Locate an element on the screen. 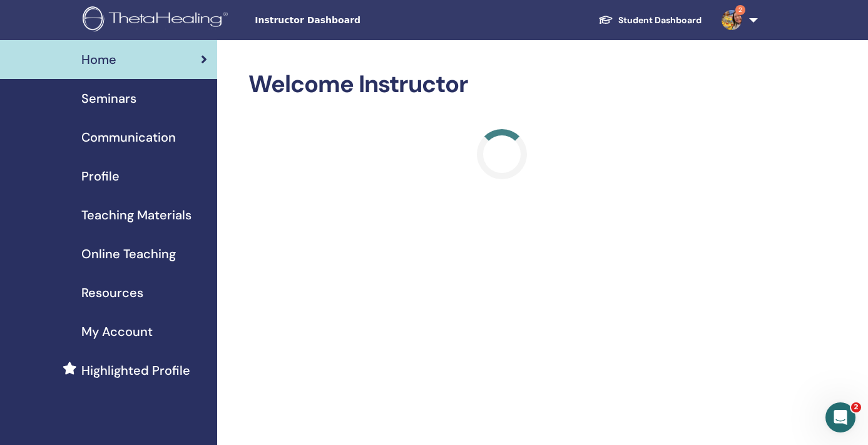 The width and height of the screenshot is (868, 445). img: logo.png is located at coordinates (157, 20).